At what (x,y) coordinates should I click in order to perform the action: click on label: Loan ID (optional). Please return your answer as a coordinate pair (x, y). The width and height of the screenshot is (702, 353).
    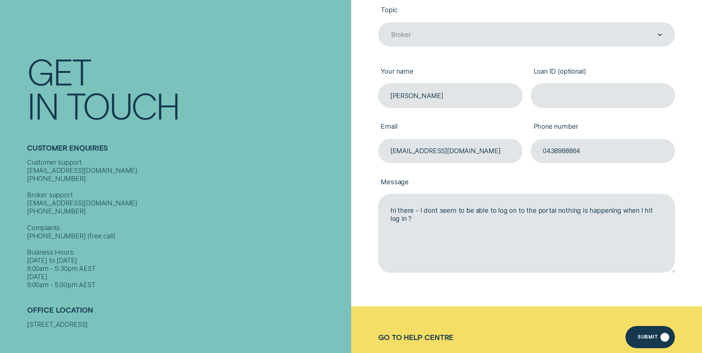
    Looking at the image, I should click on (603, 72).